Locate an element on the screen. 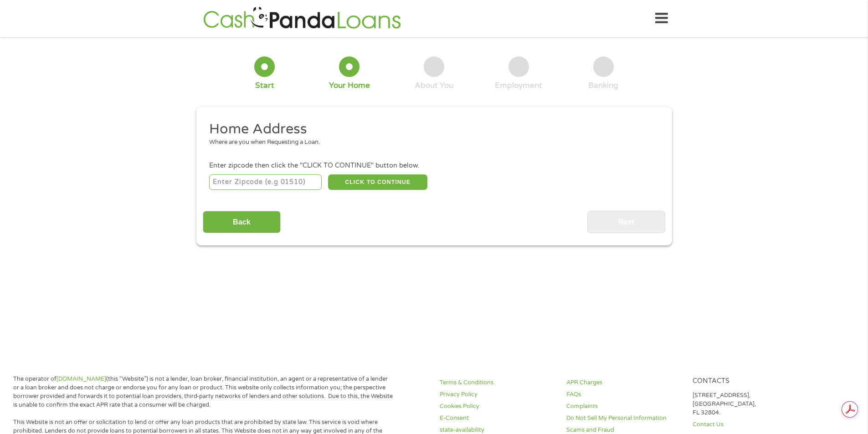  input: Enter Zipcode (e.g 01510) is located at coordinates (265, 182).